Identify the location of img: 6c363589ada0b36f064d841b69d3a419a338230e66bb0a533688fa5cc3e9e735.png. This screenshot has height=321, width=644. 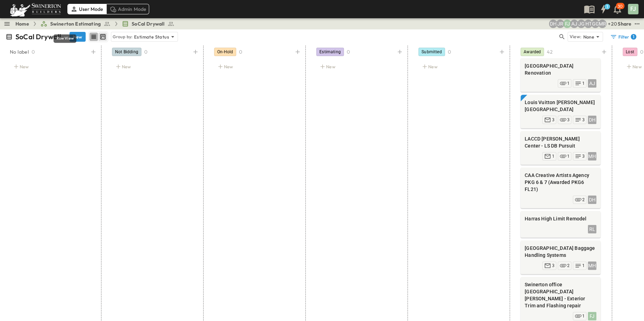
(35, 9).